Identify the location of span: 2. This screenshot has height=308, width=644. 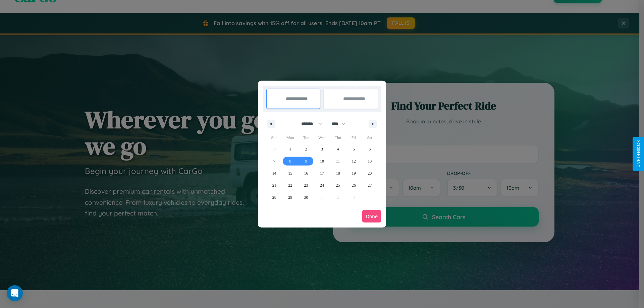
(306, 149).